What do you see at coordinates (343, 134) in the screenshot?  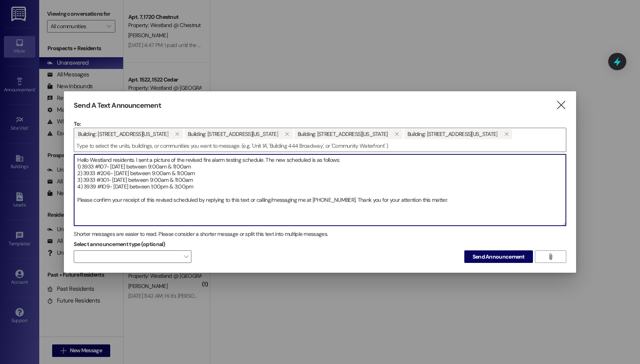 I see `span: Building: 3933 N. Virginia Road # 301` at bounding box center [343, 134].